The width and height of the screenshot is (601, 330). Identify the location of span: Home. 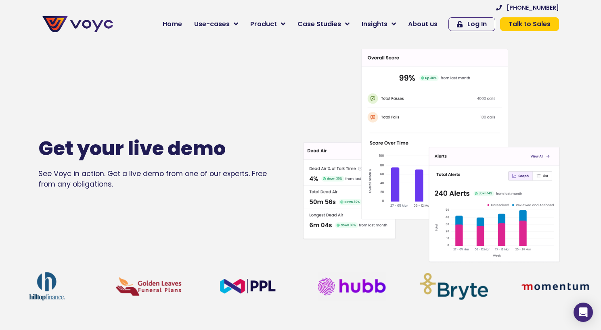
(172, 24).